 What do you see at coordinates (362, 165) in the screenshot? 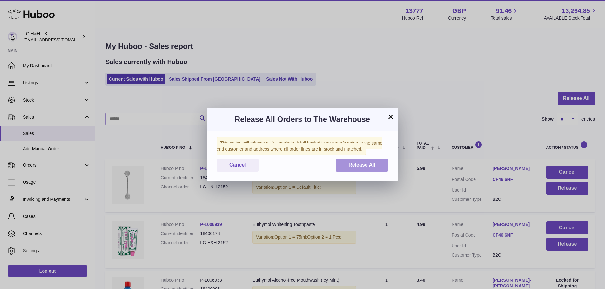
I see `button: Release All` at bounding box center [362, 165].